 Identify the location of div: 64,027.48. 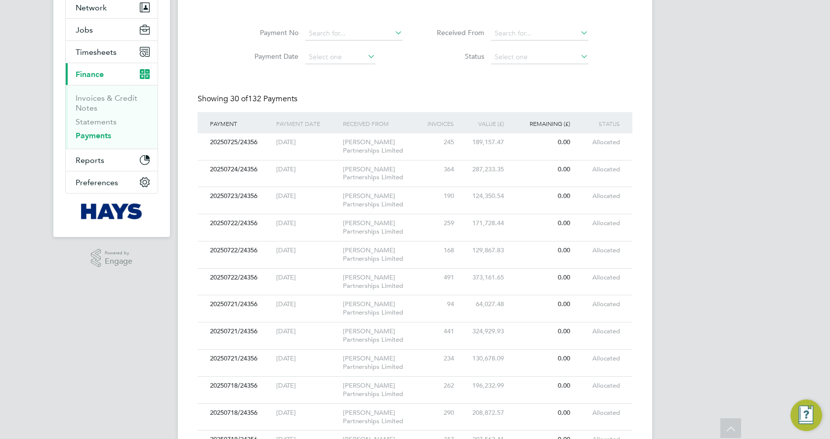
(481, 304).